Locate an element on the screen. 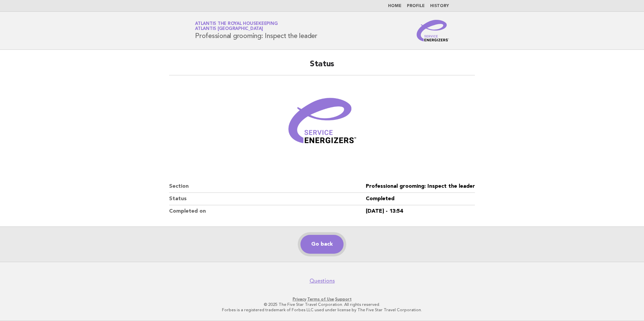 The width and height of the screenshot is (644, 321). a: History is located at coordinates (440, 6).